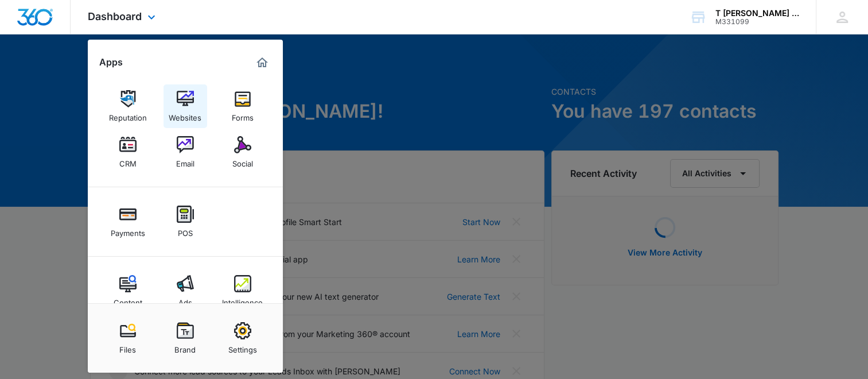 This screenshot has height=379, width=868. What do you see at coordinates (184, 115) in the screenshot?
I see `div: Websites` at bounding box center [184, 115].